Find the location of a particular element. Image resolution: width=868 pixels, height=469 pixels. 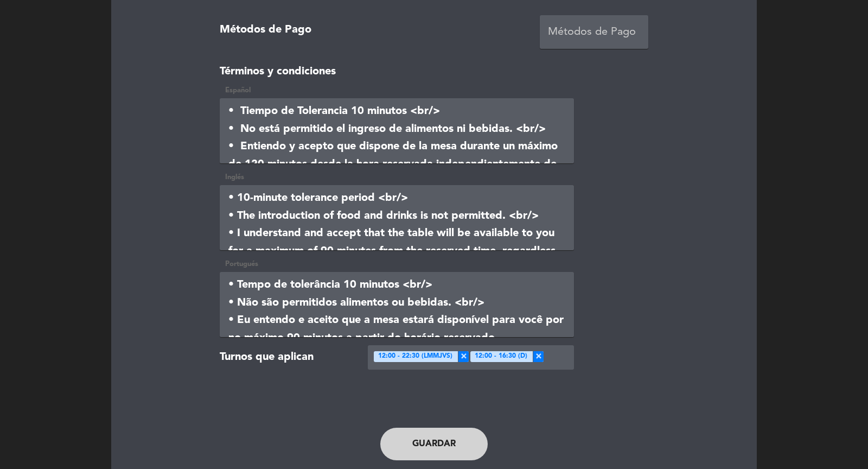

button: Guardar is located at coordinates (434, 444).